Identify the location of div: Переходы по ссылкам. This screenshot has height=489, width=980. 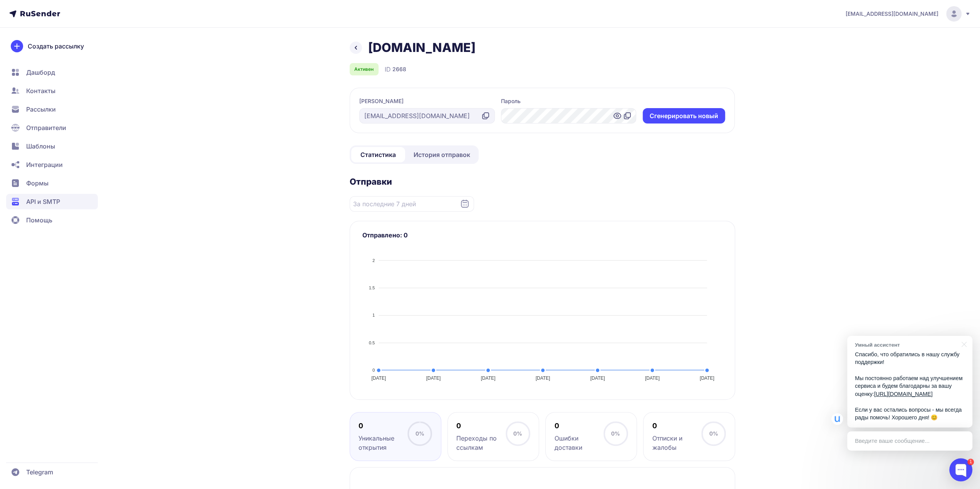
(481, 443).